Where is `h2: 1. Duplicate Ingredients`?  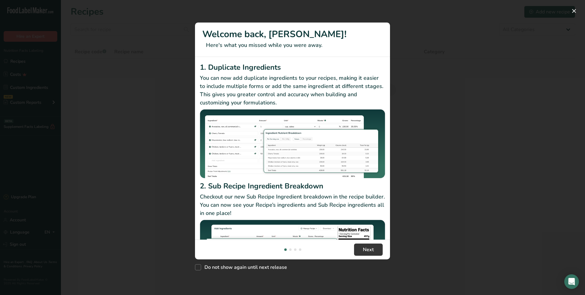 h2: 1. Duplicate Ingredients is located at coordinates (293, 67).